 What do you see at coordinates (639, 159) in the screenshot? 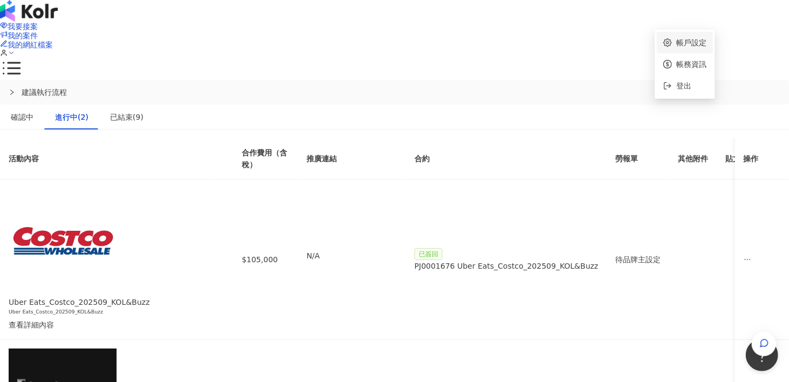
I see `th: 勞報單` at bounding box center [639, 159].